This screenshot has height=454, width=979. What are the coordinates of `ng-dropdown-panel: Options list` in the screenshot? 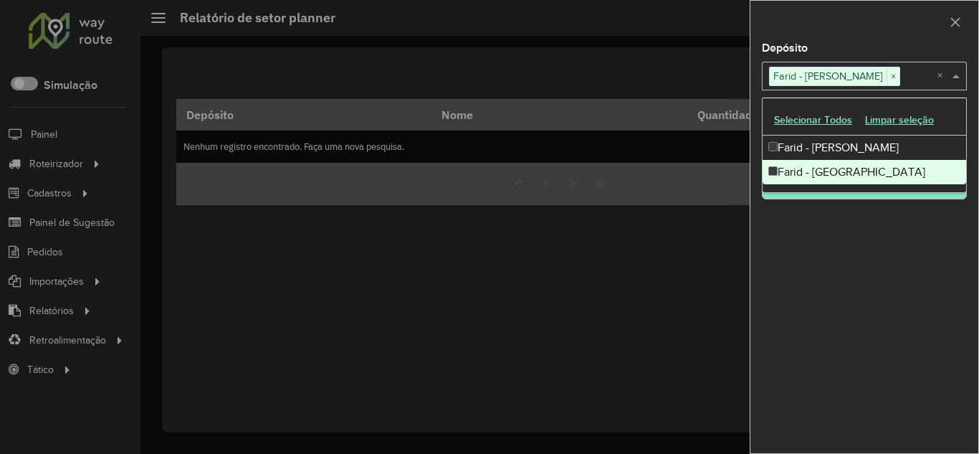 It's located at (864, 145).